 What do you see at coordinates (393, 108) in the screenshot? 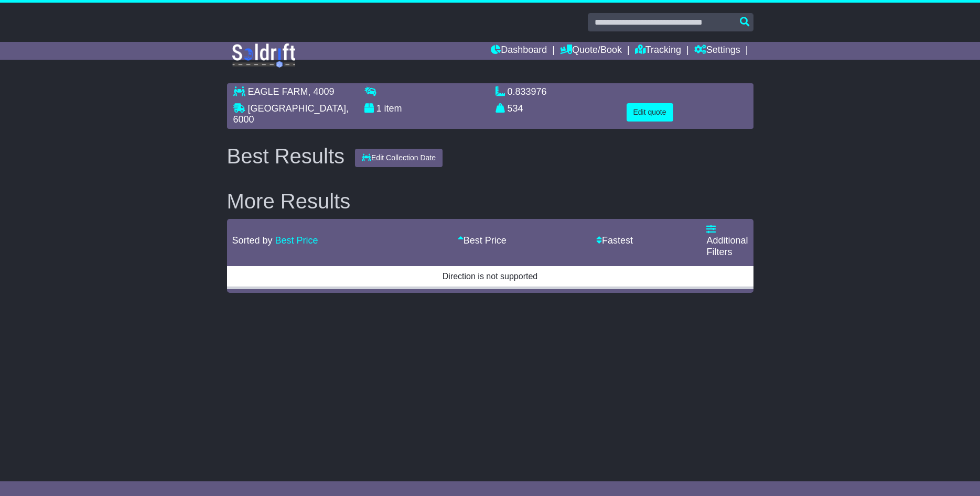
I see `span: item` at bounding box center [393, 108].